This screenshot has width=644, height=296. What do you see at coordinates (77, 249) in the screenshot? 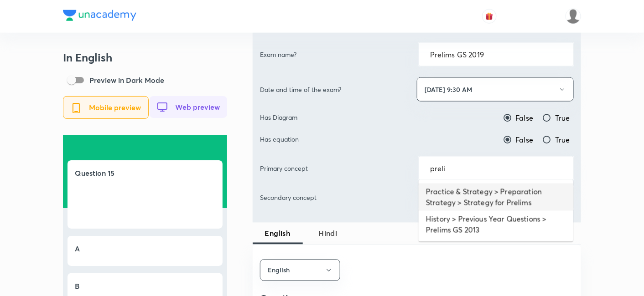
I see `h5: A` at bounding box center [77, 249].